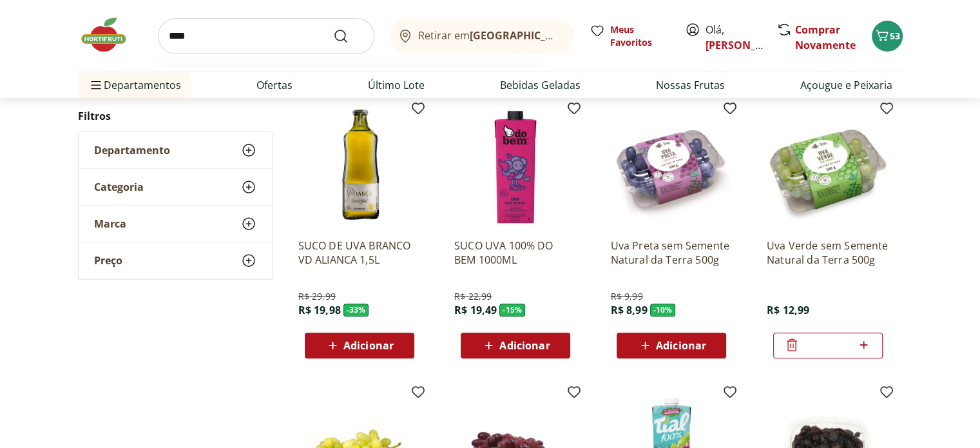  What do you see at coordinates (349, 36) in the screenshot?
I see `button: Submit Search` at bounding box center [349, 36].